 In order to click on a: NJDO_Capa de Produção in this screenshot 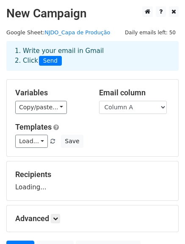, I will do `click(77, 32)`.